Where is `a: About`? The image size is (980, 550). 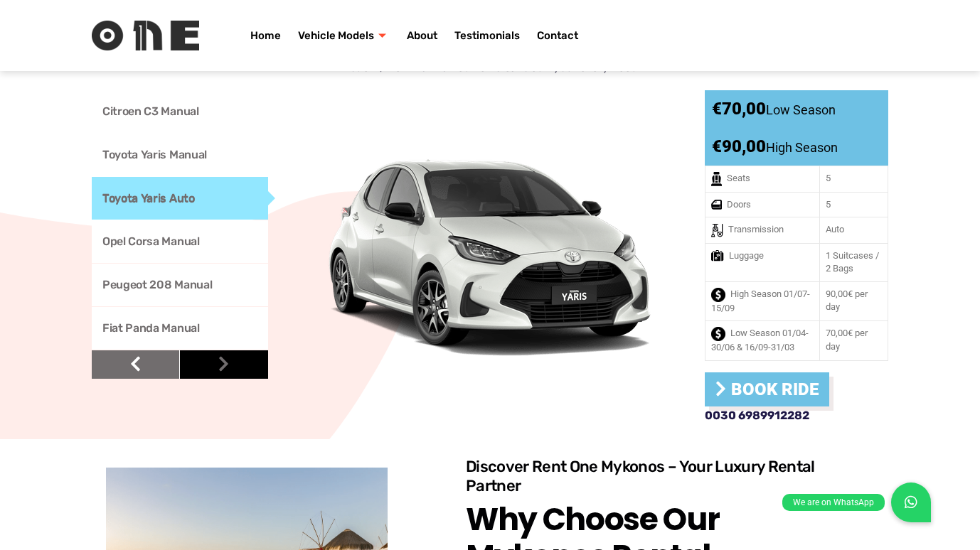 a: About is located at coordinates (422, 36).